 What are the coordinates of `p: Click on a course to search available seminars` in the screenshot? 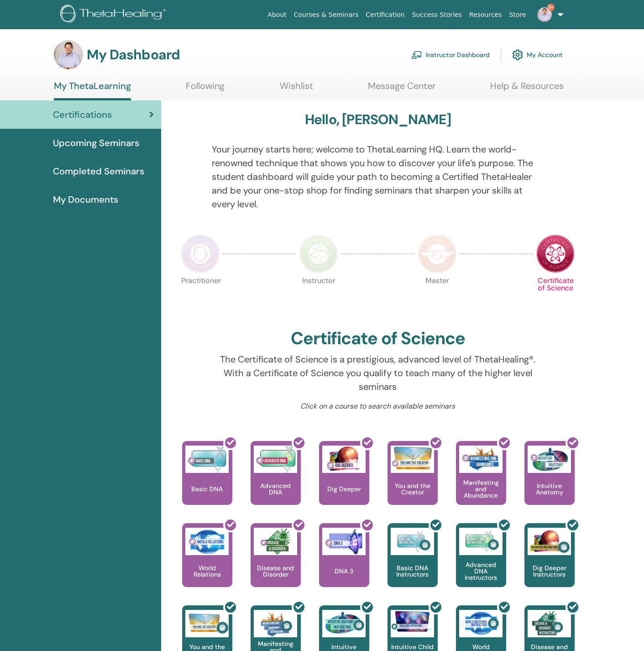 It's located at (378, 406).